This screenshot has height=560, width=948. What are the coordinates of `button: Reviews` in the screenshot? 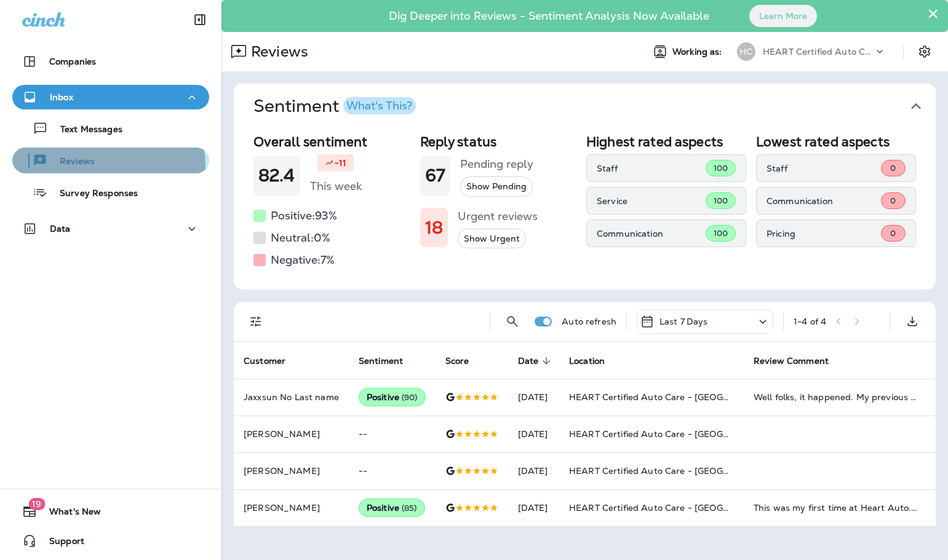 It's located at (111, 160).